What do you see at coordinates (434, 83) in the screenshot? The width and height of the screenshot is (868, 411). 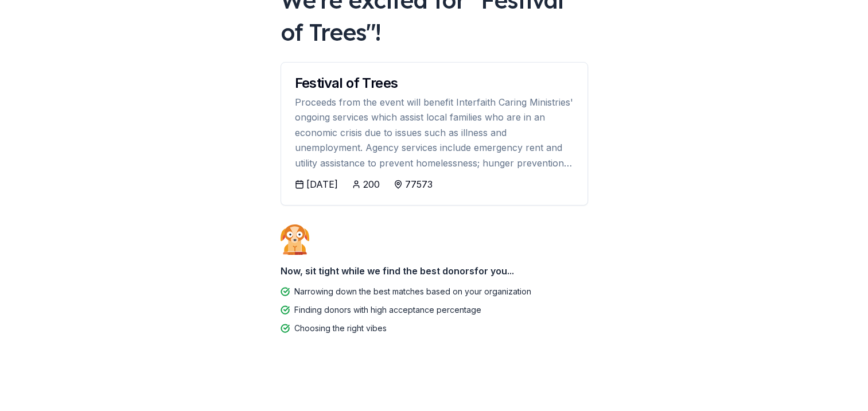 I see `div: Festival of Trees` at bounding box center [434, 83].